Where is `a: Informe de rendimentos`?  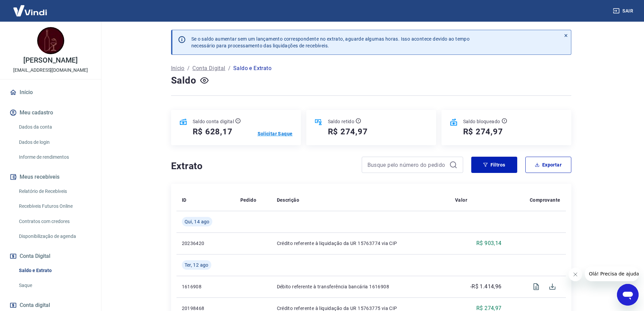
a: Informe de rendimentos is located at coordinates (54, 157).